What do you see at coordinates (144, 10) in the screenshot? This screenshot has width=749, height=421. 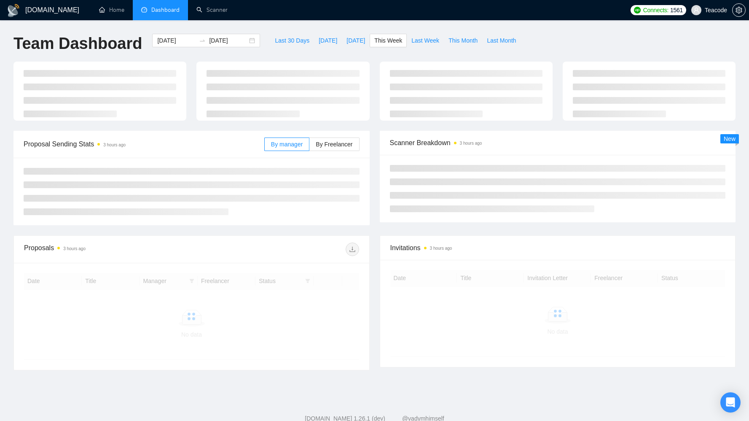 I see `span: dashboard` at bounding box center [144, 10].